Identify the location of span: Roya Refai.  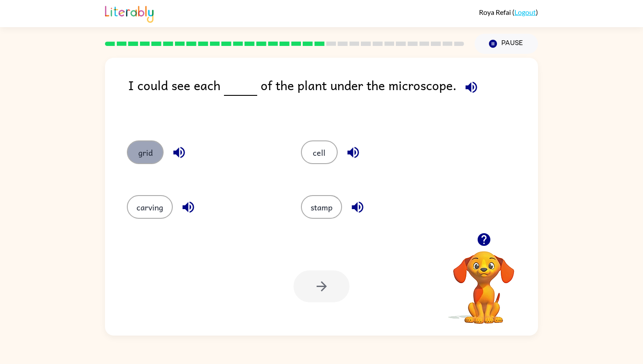
(496, 12).